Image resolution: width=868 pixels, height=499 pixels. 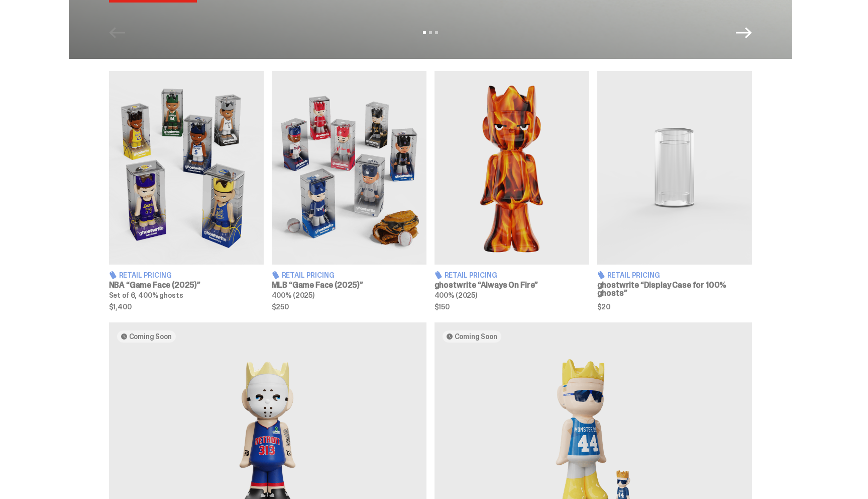 What do you see at coordinates (512, 285) in the screenshot?
I see `h3: ghostwrite “Always On Fire”` at bounding box center [512, 285].